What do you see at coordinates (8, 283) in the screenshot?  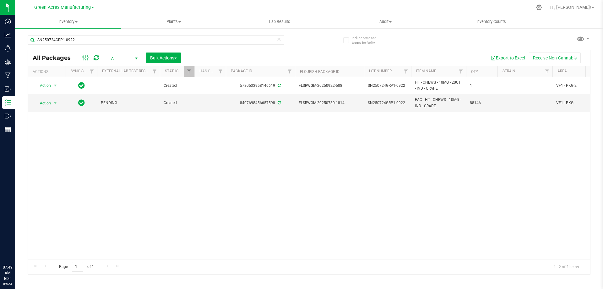 I see `p: 09/23` at bounding box center [8, 283].